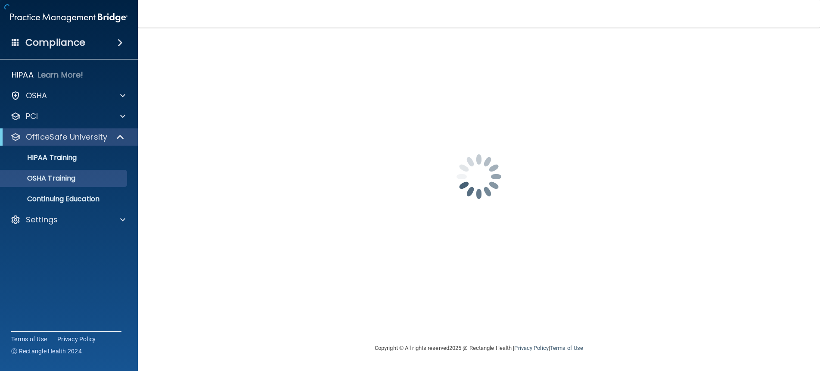  Describe the element at coordinates (41, 158) in the screenshot. I see `p: HIPAA Training` at that location.